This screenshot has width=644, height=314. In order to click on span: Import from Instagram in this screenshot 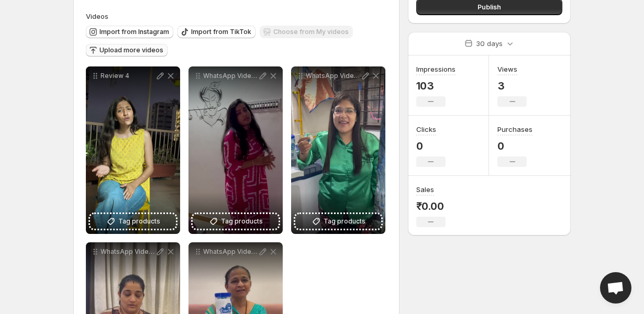, I will do `click(134, 32)`.